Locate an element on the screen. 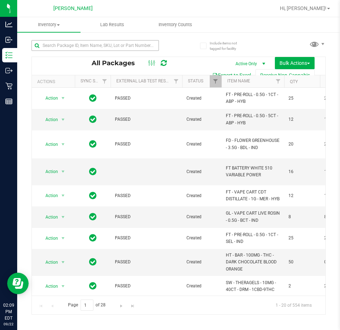  span: Include items not tagged for facility is located at coordinates (228, 46).